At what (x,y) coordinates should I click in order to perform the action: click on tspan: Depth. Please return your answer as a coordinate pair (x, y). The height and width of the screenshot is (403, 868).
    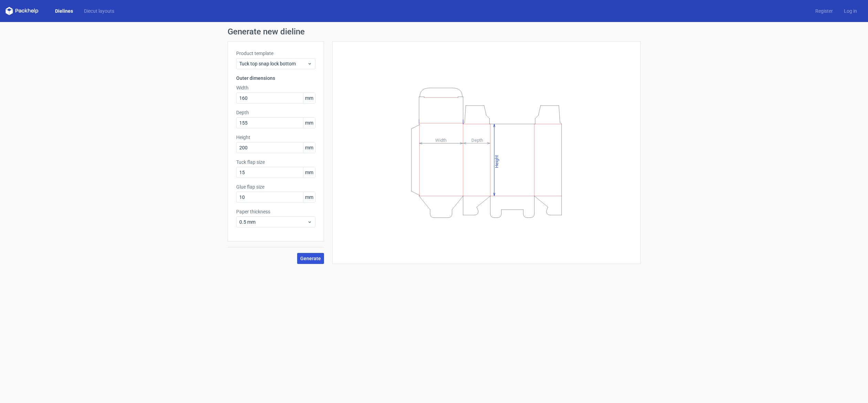
    Looking at the image, I should click on (477, 140).